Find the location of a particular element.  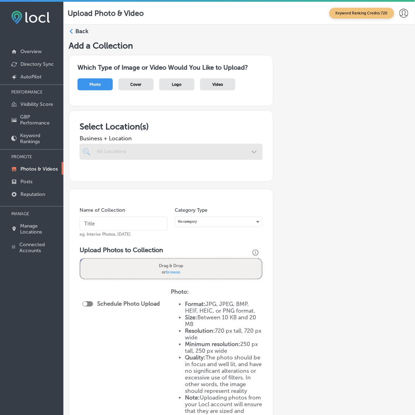

p: Connected Accounts is located at coordinates (39, 248).